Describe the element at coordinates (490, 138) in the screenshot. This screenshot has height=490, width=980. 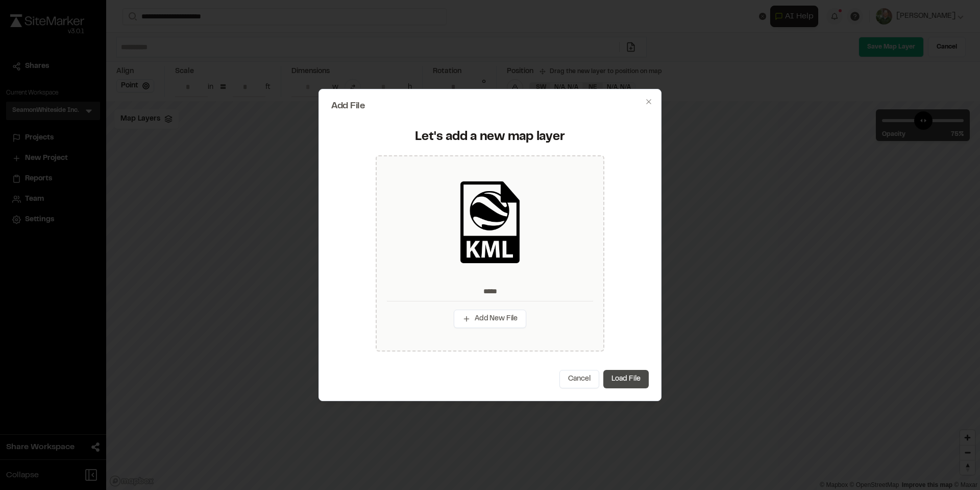
I see `div: Let's add a new map layer` at that location.